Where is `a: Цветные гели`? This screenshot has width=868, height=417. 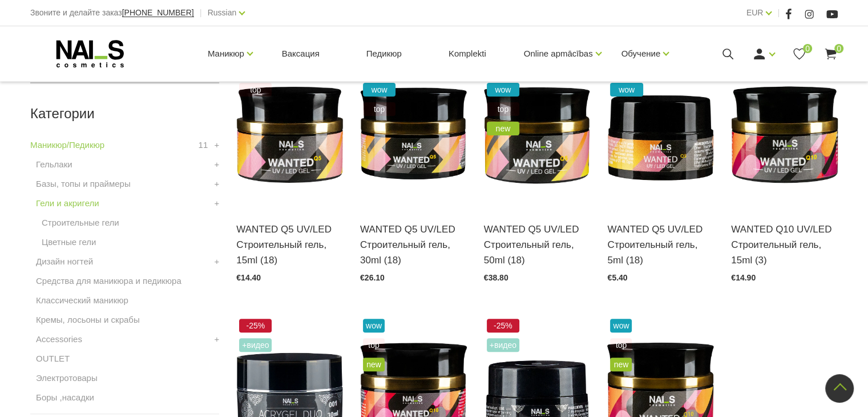
a: Цветные гели is located at coordinates (69, 242).